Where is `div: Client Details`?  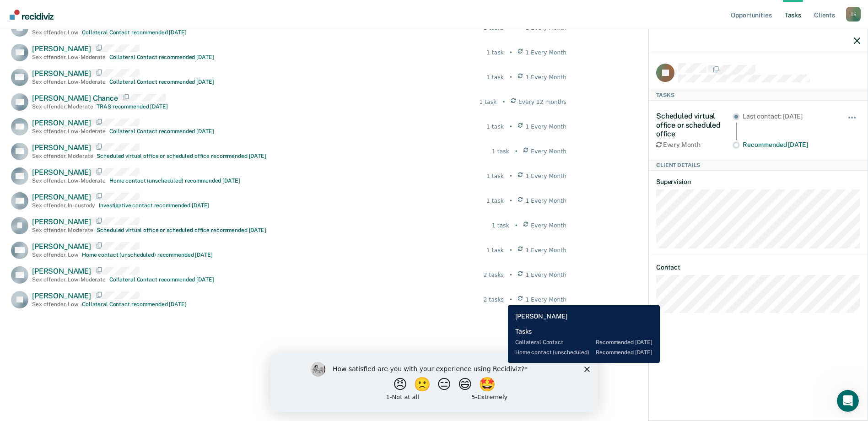
div: Client Details is located at coordinates (758, 165).